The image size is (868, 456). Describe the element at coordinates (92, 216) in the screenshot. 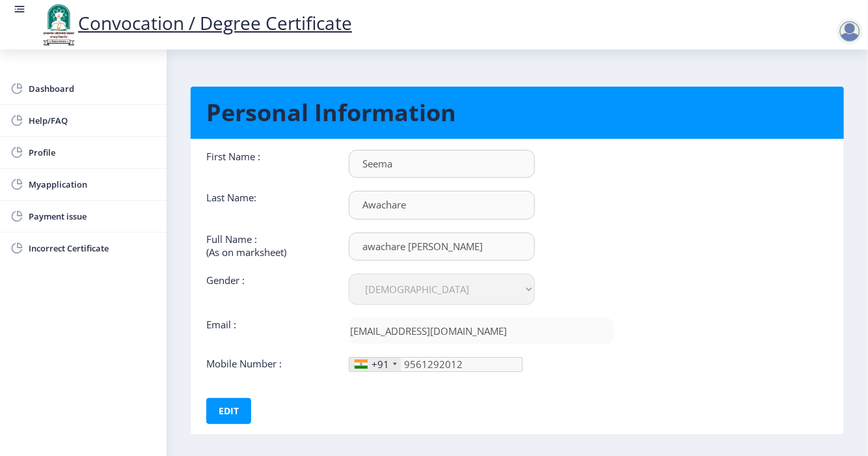

I see `span: Payment issue` at that location.